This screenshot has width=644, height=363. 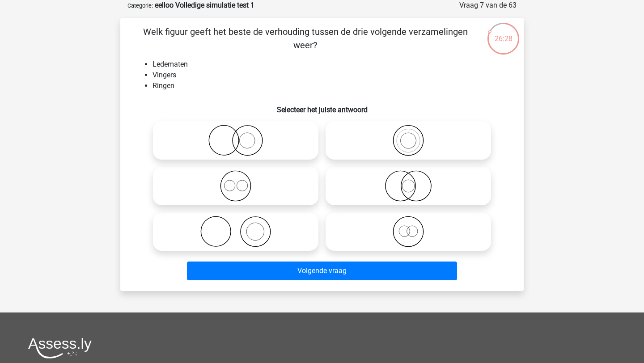 What do you see at coordinates (140, 5) in the screenshot?
I see `small: Categorie:` at bounding box center [140, 5].